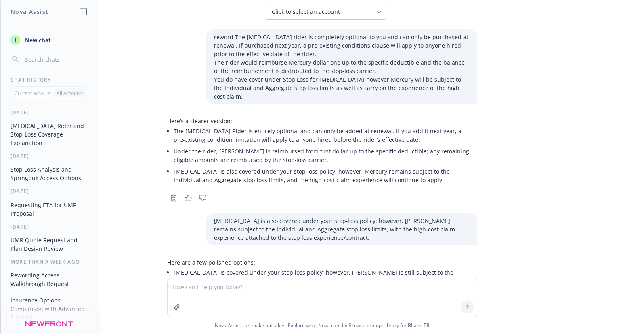 This screenshot has width=644, height=334. I want to click on span: Click to select an account, so click(306, 12).